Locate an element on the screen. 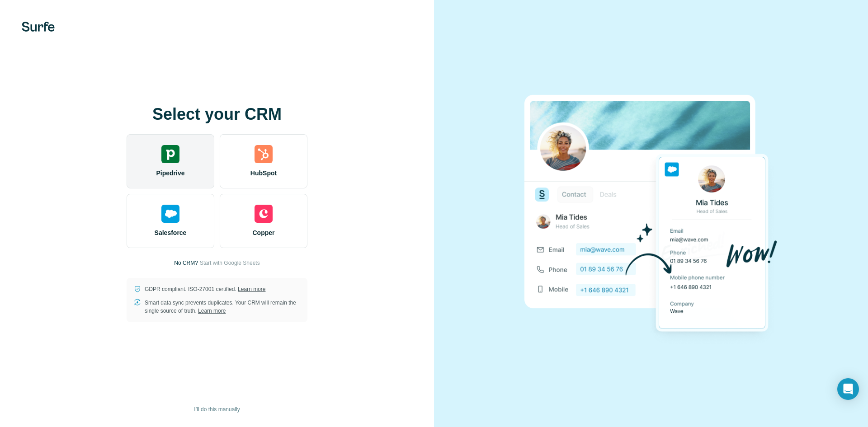  button: Start with Google Sheets is located at coordinates (230, 263).